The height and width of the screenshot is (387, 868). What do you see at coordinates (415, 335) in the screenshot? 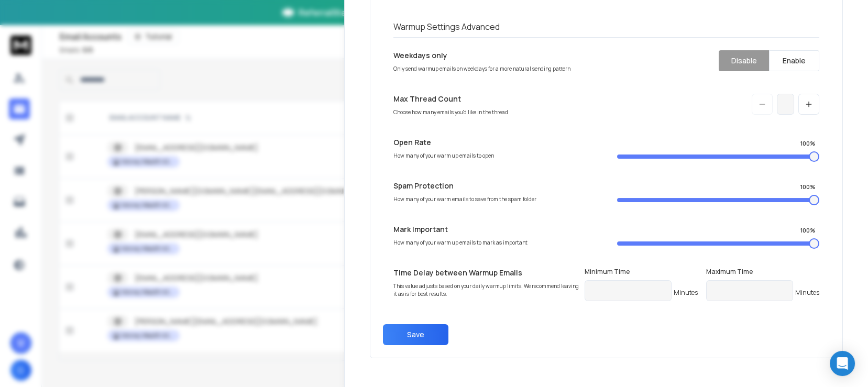
I see `button: Save` at bounding box center [415, 335].